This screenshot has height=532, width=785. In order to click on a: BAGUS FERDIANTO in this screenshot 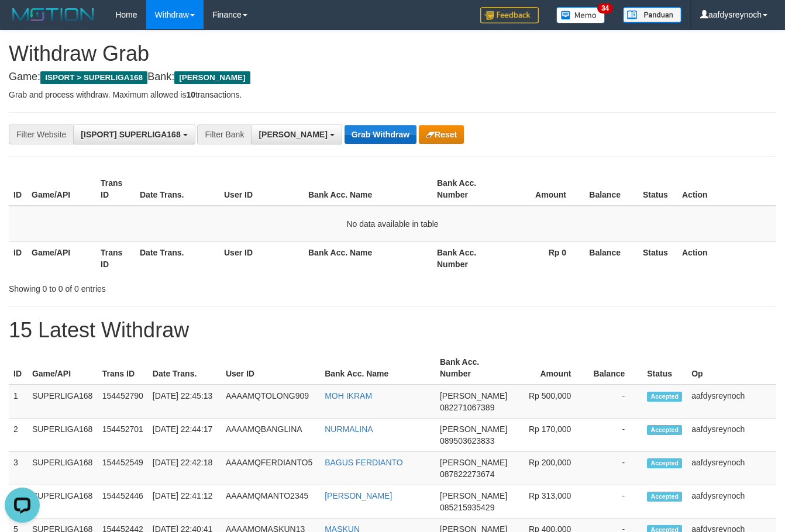, I will do `click(364, 463)`.